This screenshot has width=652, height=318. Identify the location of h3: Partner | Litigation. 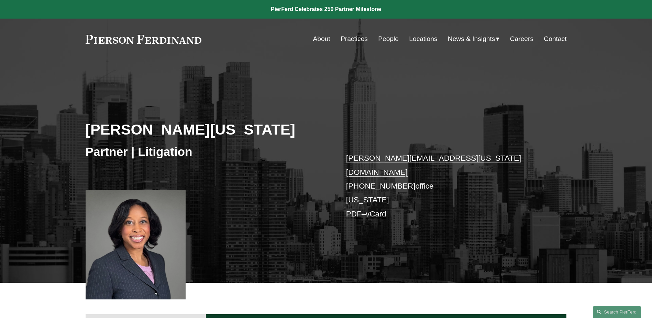
(206, 152).